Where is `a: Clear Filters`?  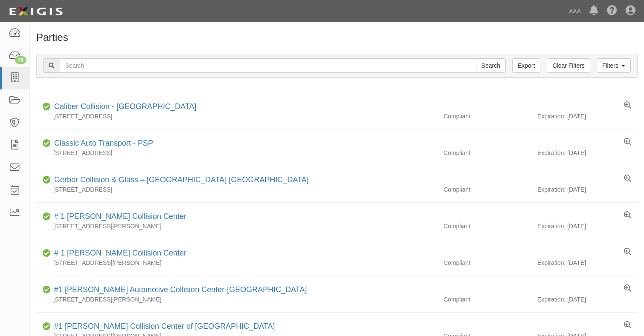
a: Clear Filters is located at coordinates (567, 66).